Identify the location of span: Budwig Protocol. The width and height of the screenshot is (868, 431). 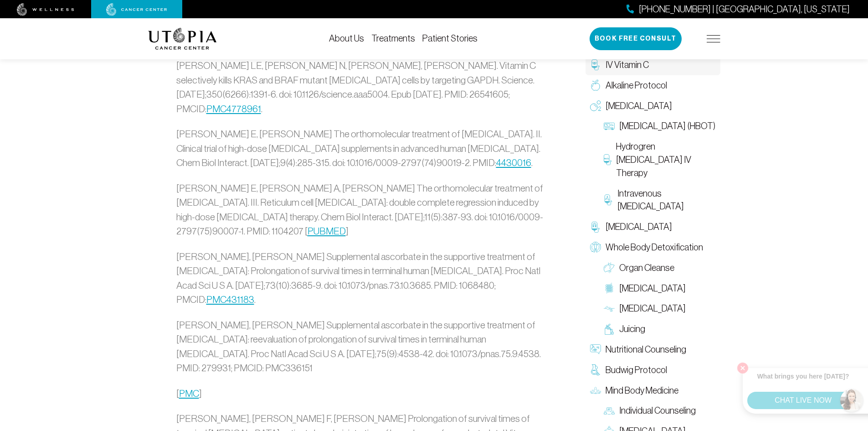
(636, 370).